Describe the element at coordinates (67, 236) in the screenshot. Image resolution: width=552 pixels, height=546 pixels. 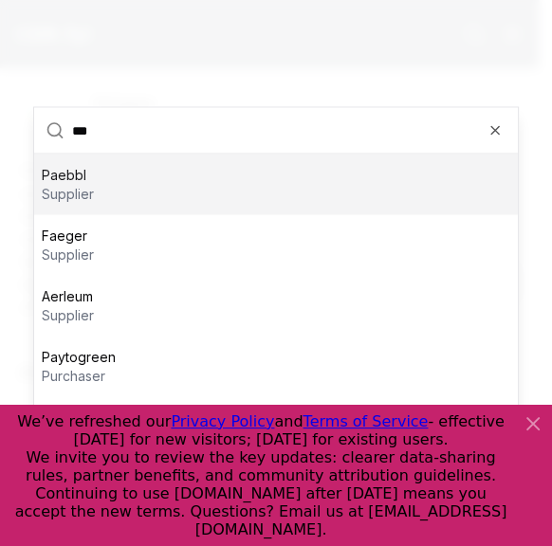
I see `p: Faeger` at that location.